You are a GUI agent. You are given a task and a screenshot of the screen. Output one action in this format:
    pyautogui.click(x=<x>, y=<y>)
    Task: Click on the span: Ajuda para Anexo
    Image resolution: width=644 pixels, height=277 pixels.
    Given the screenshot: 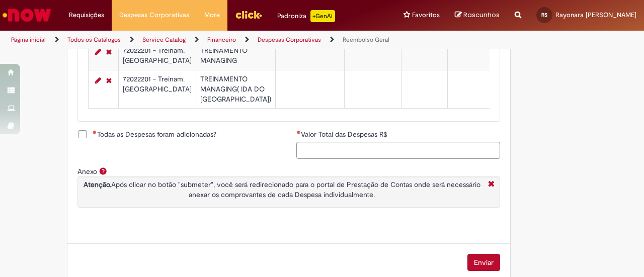 What is the action you would take?
    pyautogui.click(x=103, y=171)
    